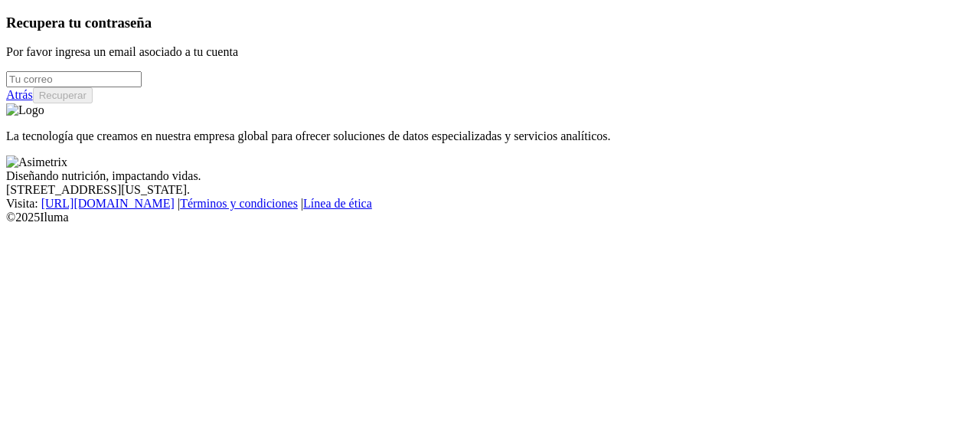  I want to click on button: Recuperar, so click(63, 95).